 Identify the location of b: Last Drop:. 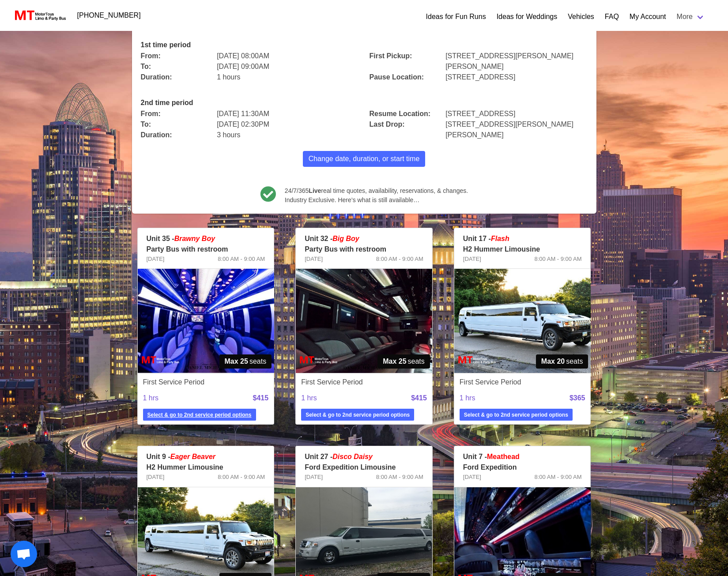
(388, 124).